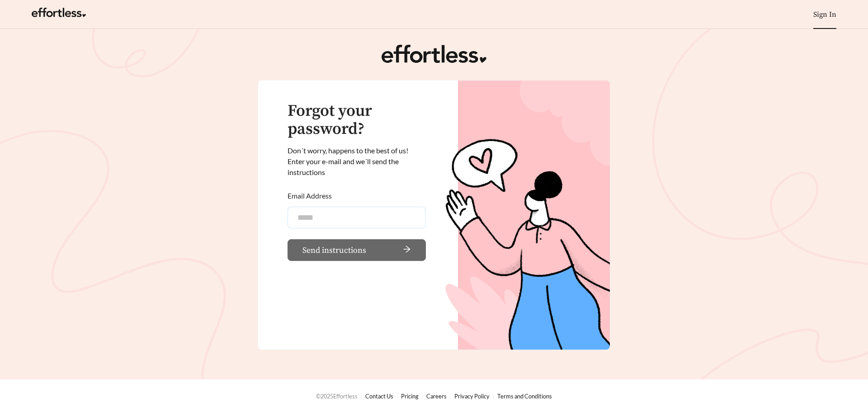 Image resolution: width=868 pixels, height=412 pixels. What do you see at coordinates (524, 397) in the screenshot?
I see `a: Terms and Conditions` at bounding box center [524, 397].